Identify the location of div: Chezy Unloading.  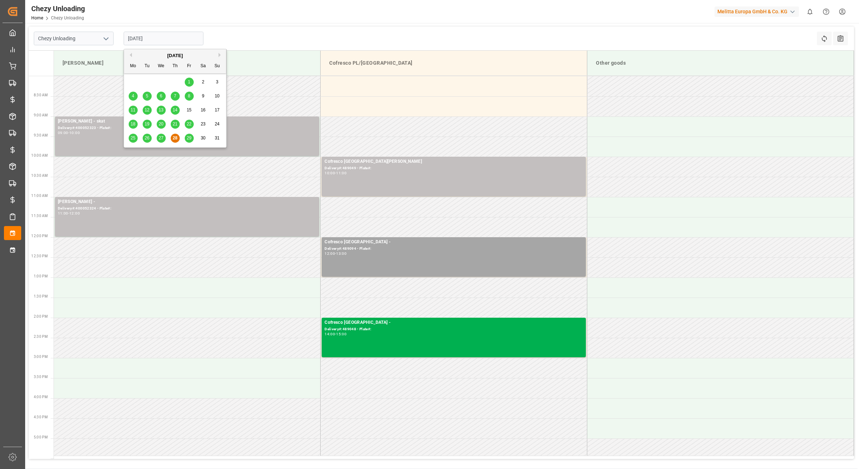
(58, 9).